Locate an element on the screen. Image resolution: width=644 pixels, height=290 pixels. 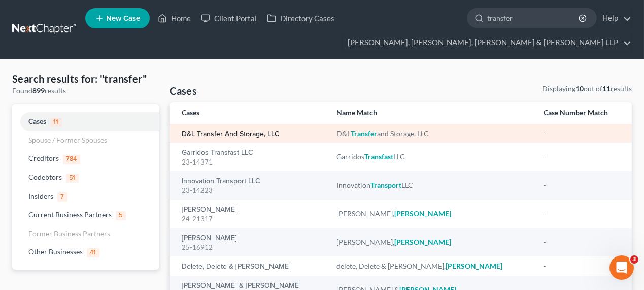
a: Codebtors51 is located at coordinates (86, 177).